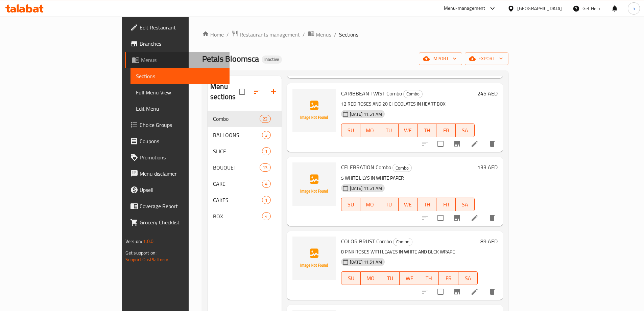 This screenshot has width=644, height=311. I want to click on a: Coupons, so click(177, 141).